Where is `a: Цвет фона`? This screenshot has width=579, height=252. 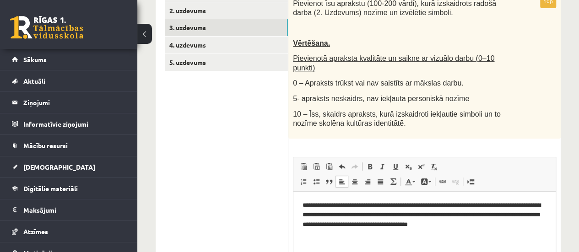
a: Цвет фона is located at coordinates (426, 182).